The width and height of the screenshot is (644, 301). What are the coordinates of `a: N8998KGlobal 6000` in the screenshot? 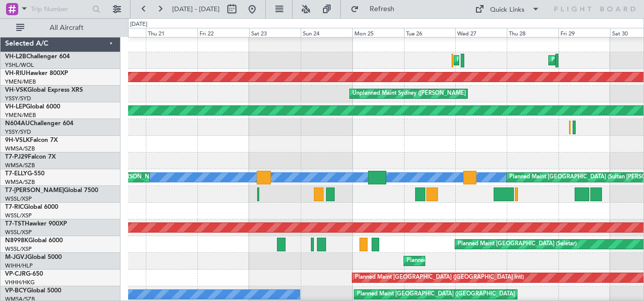 It's located at (34, 241).